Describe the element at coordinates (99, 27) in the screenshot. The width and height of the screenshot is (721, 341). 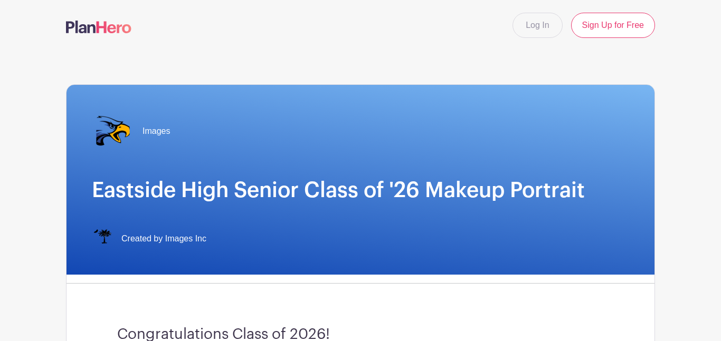
I see `img: logo-507f7623f17ff9eddc593b1ce0a138ce2505c220e1c5a4e2b4648c50719b7d32.svg` at that location.